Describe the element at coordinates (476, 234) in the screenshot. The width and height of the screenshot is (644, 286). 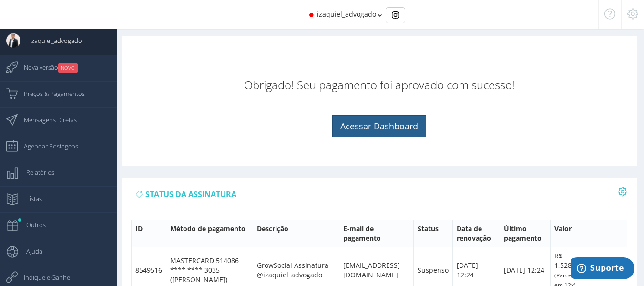
I see `th: Data de renovação` at that location.